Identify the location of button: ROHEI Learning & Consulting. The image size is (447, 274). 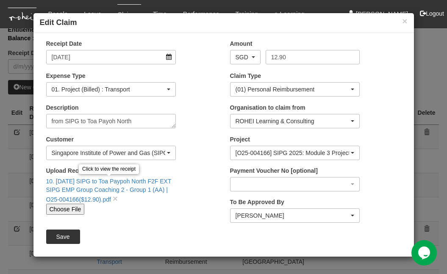
(295, 121).